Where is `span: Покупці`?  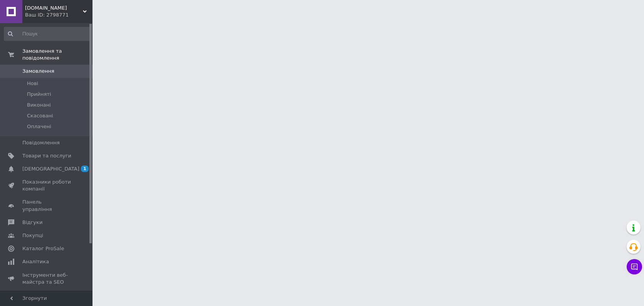
span: Покупці is located at coordinates (32, 236).